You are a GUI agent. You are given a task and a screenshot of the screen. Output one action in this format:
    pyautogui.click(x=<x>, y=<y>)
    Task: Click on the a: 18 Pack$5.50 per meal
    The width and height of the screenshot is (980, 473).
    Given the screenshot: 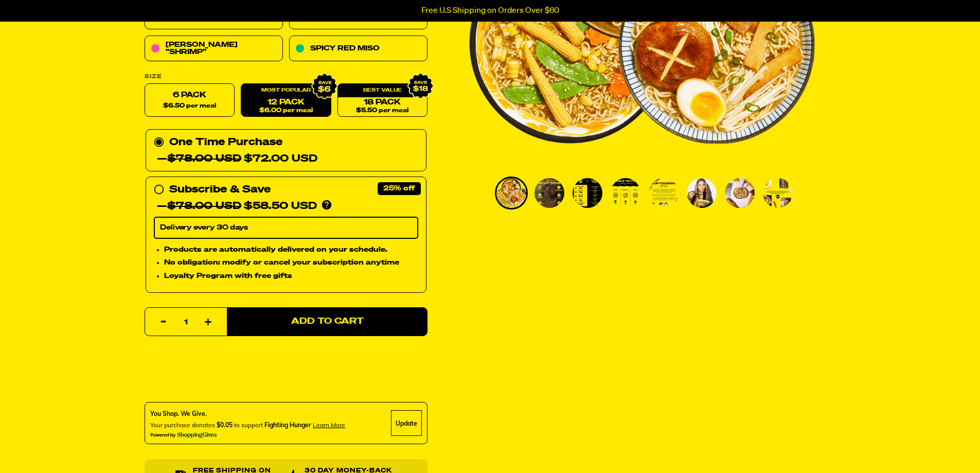 What is the action you would take?
    pyautogui.click(x=382, y=100)
    